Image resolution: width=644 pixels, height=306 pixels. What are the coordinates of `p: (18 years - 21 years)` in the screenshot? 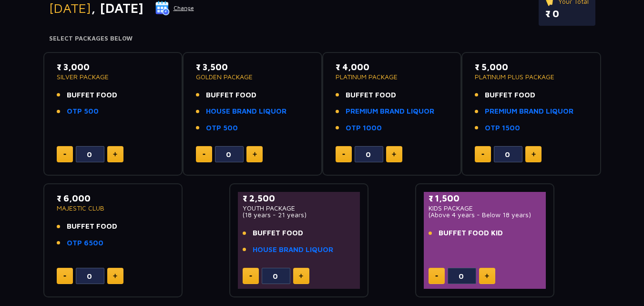 It's located at (299, 215).